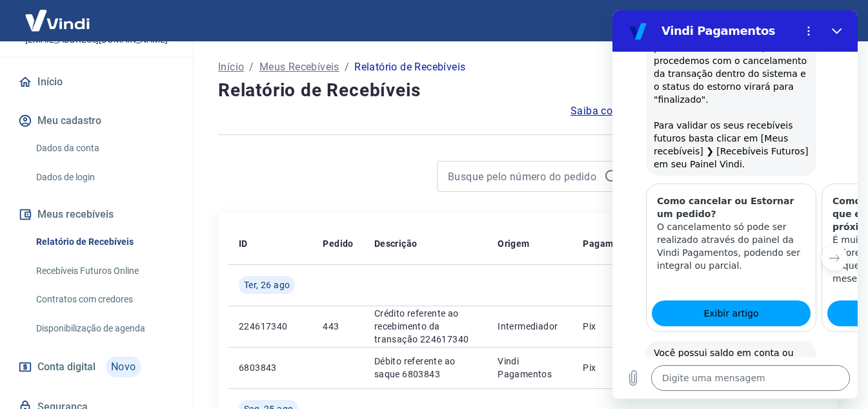 Image resolution: width=868 pixels, height=409 pixels. Describe the element at coordinates (337, 243) in the screenshot. I see `p: Pedido` at that location.